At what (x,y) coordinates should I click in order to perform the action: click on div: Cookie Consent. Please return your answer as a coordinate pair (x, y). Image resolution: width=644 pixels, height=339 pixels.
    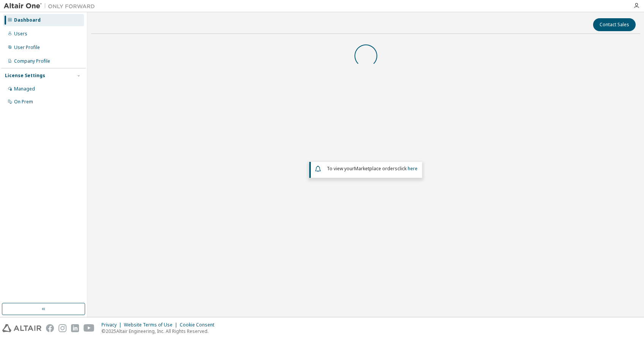
    Looking at the image, I should click on (199, 325).